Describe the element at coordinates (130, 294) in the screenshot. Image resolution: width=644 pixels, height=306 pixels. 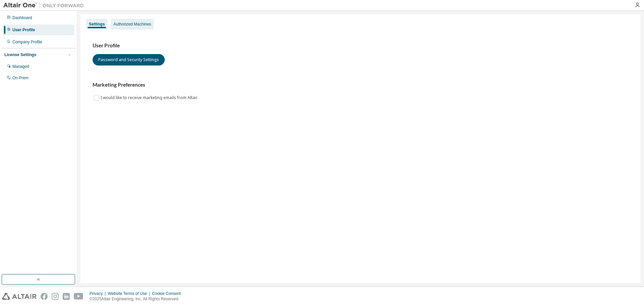
I see `div: Website Terms of Use` at that location.